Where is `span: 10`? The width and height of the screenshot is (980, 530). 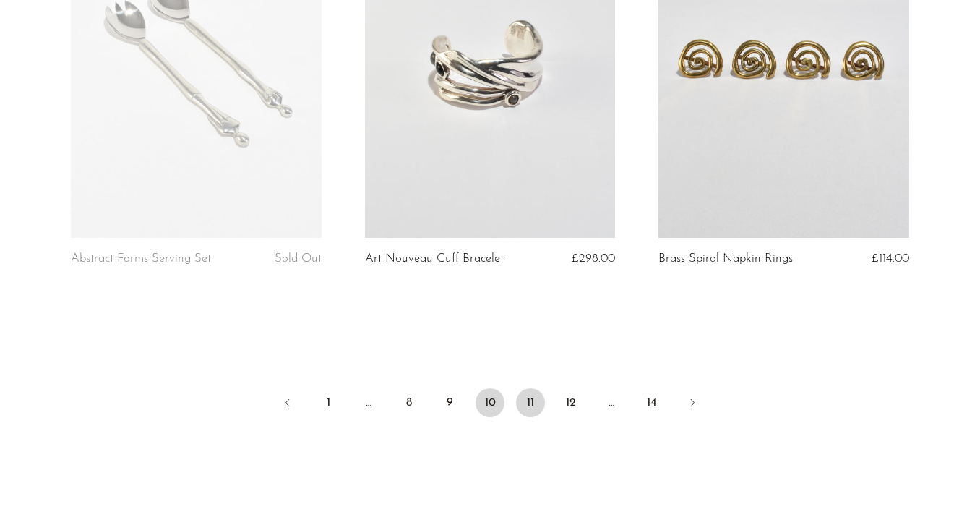 span: 10 is located at coordinates (490, 402).